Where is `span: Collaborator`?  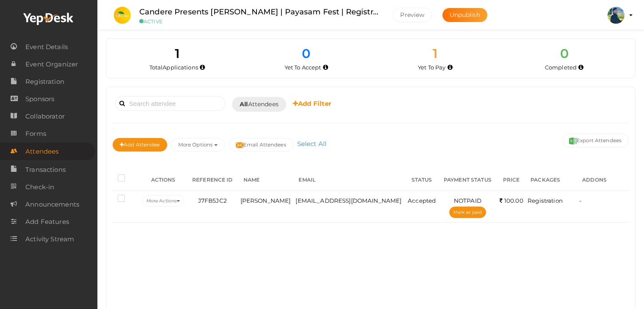 span: Collaborator is located at coordinates (45, 116).